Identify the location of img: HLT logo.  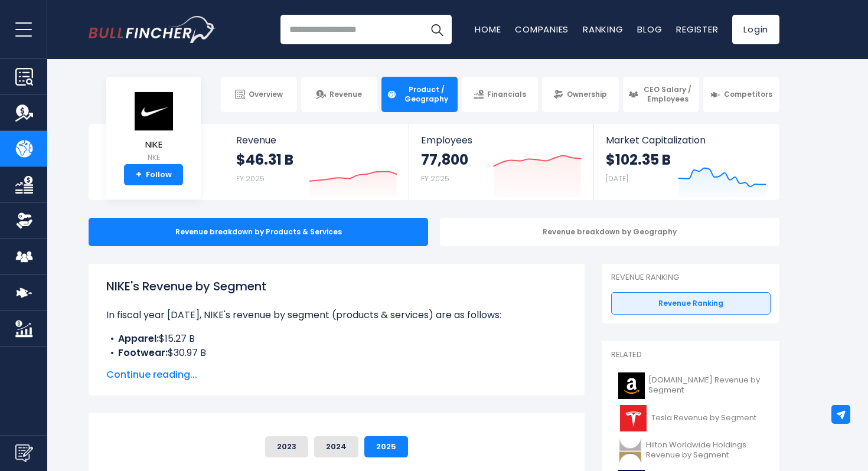
(630, 451).